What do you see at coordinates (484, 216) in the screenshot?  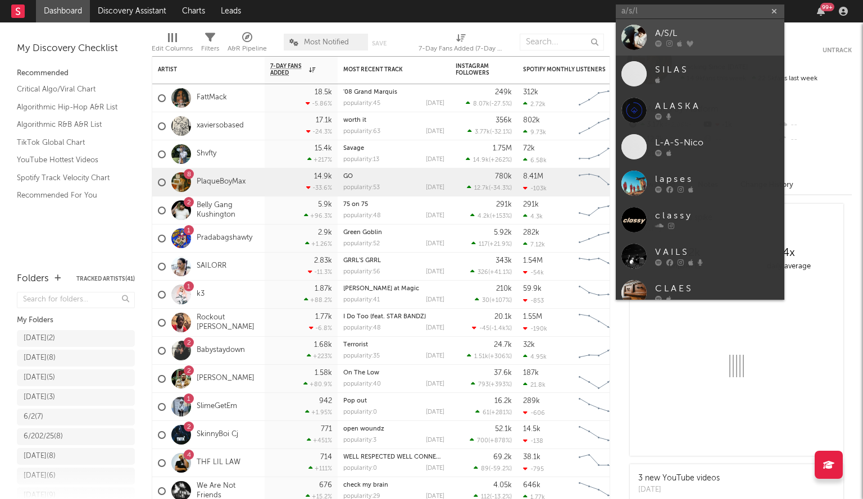 I see `span: 4.2k` at bounding box center [484, 216].